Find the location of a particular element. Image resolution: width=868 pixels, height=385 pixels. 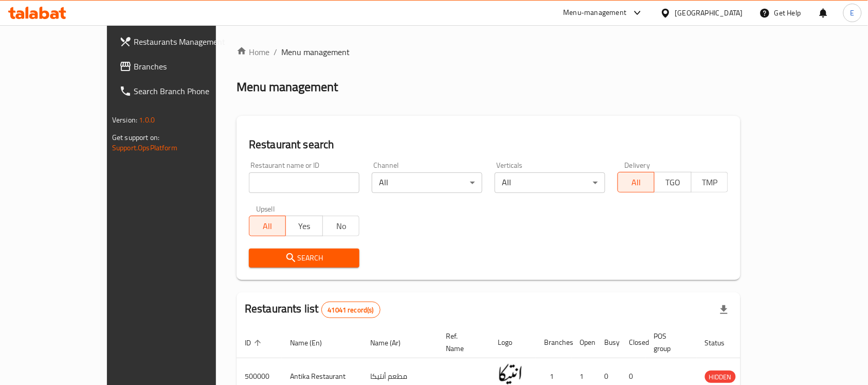

span: HIDDEN is located at coordinates (720, 377).